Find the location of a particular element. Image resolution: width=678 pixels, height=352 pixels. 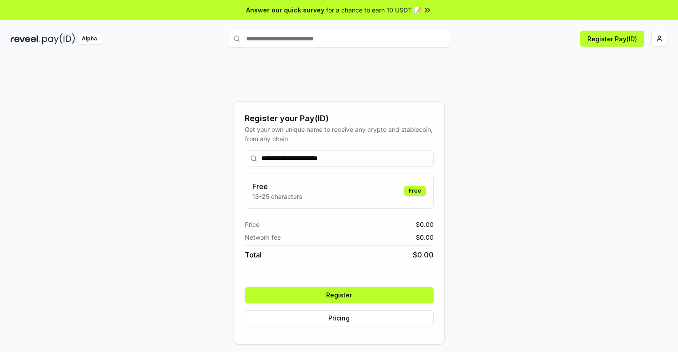

span: Price is located at coordinates (252, 224).